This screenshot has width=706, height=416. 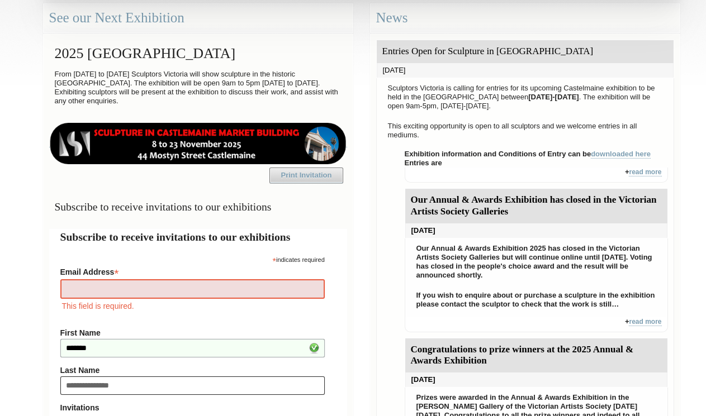 I want to click on div: This field is required., so click(x=192, y=306).